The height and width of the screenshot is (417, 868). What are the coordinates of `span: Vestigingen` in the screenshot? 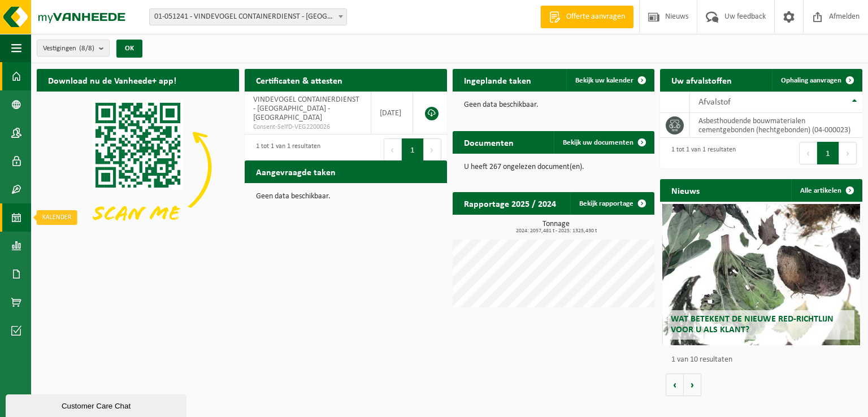 It's located at (68, 48).